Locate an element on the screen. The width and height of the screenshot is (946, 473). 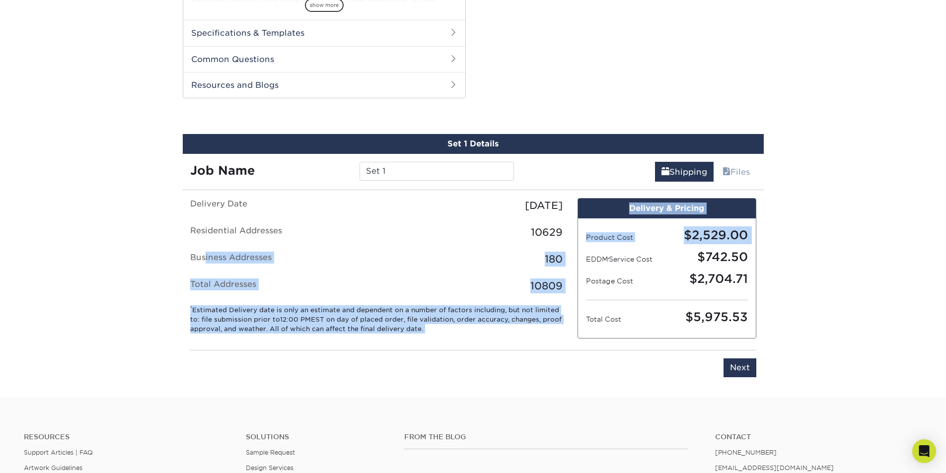
input: Next is located at coordinates (740, 368).